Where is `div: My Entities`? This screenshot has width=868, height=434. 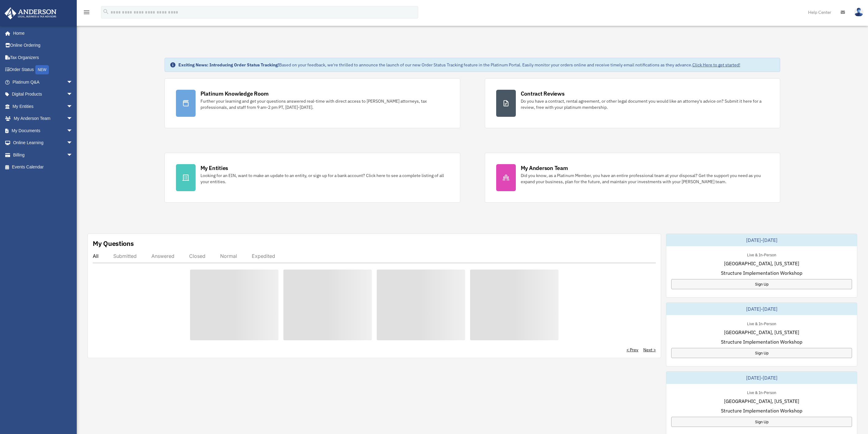 div: My Entities is located at coordinates (214, 168).